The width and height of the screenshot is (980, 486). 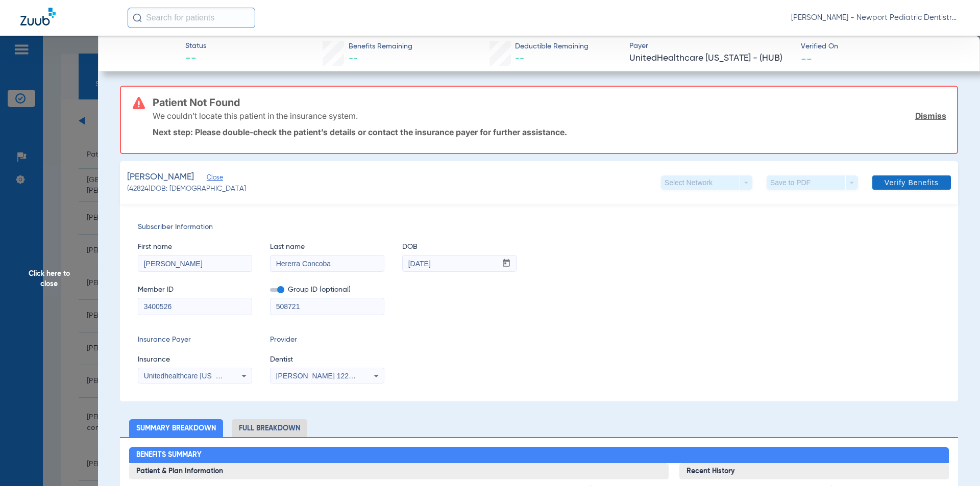 What do you see at coordinates (137, 18) in the screenshot?
I see `img: Search Icon` at bounding box center [137, 18].